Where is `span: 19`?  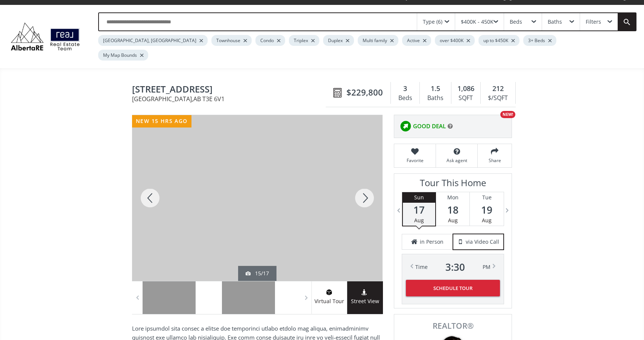 span: 19 is located at coordinates (486, 210).